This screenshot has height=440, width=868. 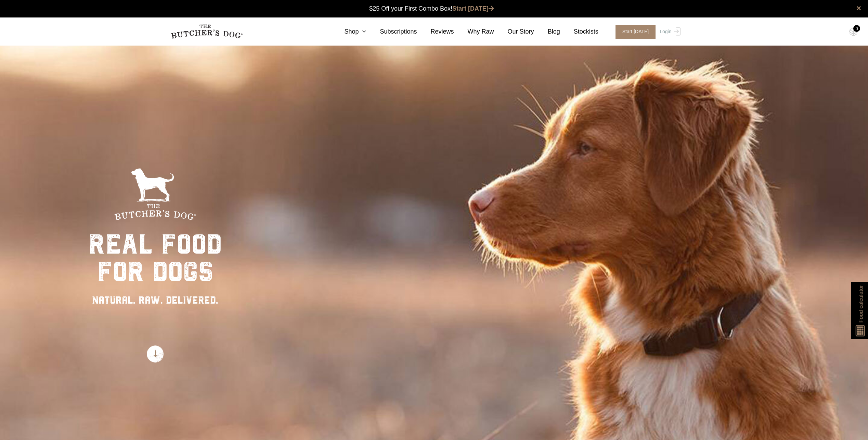 I want to click on img: TBD_Cart-Empty.png, so click(x=853, y=32).